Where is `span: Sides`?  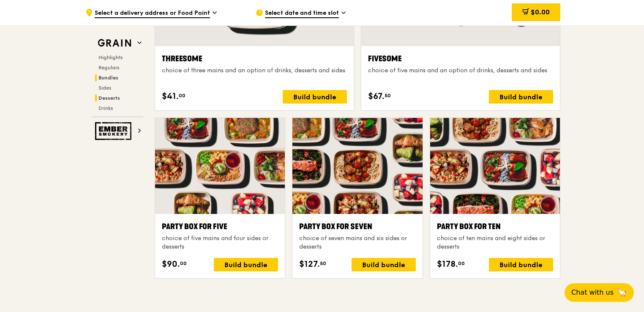 span: Sides is located at coordinates (105, 88).